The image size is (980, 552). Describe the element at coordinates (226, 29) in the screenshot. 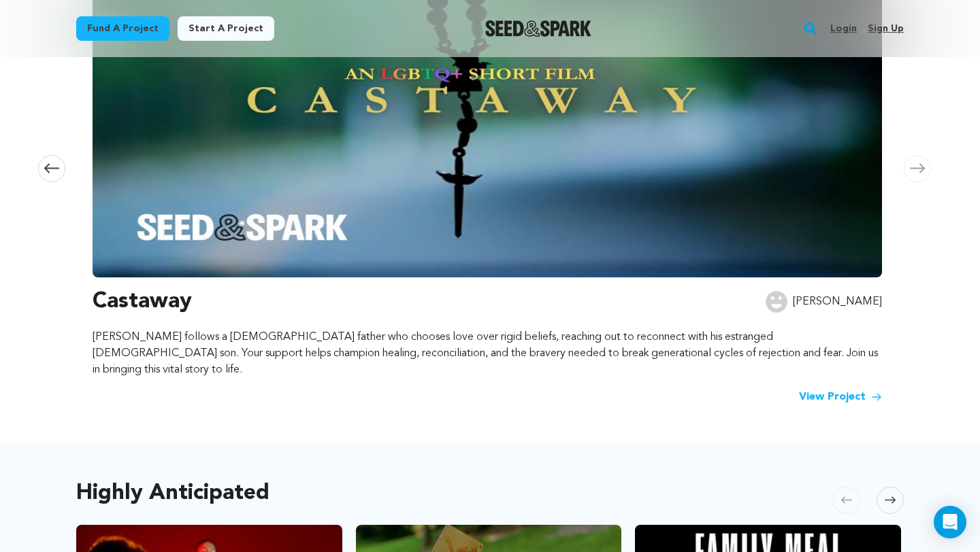

I see `a: Start a project` at that location.